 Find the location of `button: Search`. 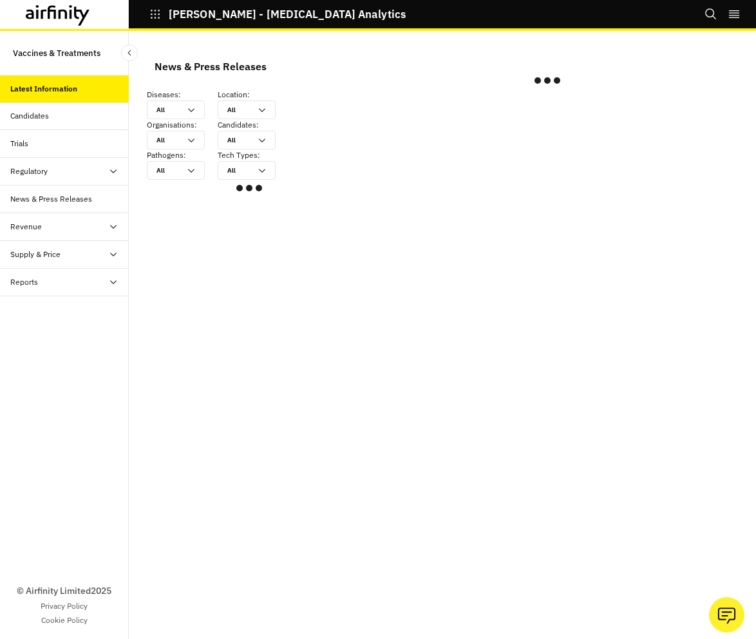

button: Search is located at coordinates (711, 14).